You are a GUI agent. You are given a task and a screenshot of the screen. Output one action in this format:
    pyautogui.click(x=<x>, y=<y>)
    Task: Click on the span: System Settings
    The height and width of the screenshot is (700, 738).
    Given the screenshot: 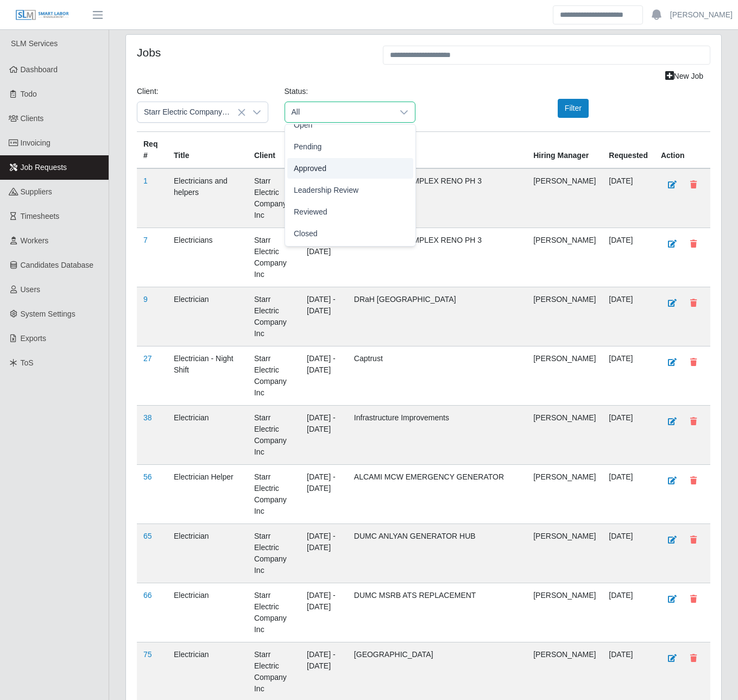 What is the action you would take?
    pyautogui.click(x=48, y=314)
    